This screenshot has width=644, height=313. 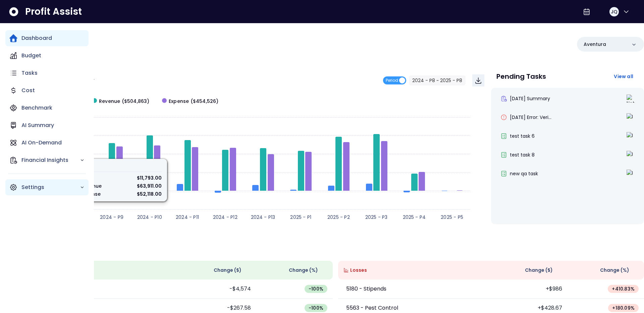 I want to click on span: Losses, so click(x=359, y=270).